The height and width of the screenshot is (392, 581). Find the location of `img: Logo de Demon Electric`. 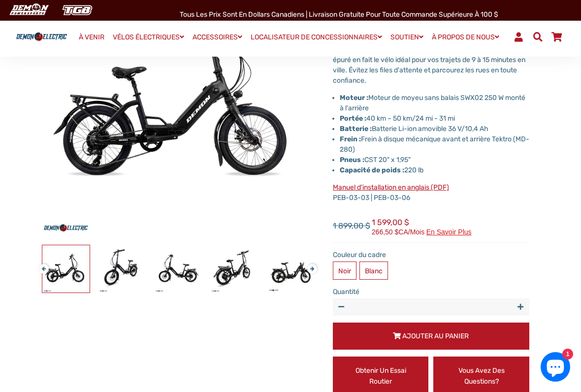

img: Logo de Demon Electric is located at coordinates (42, 37).